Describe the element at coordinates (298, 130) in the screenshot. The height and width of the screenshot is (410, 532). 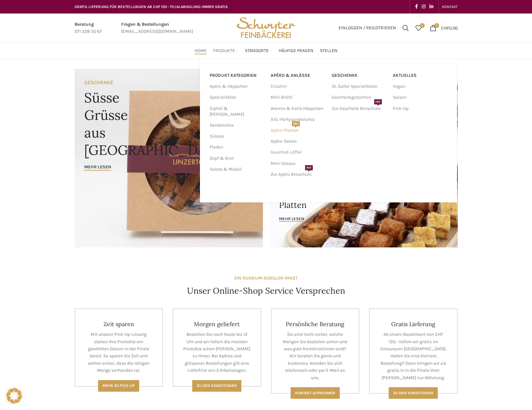
I see `a: Apéro-PlattenNEU` at that location.